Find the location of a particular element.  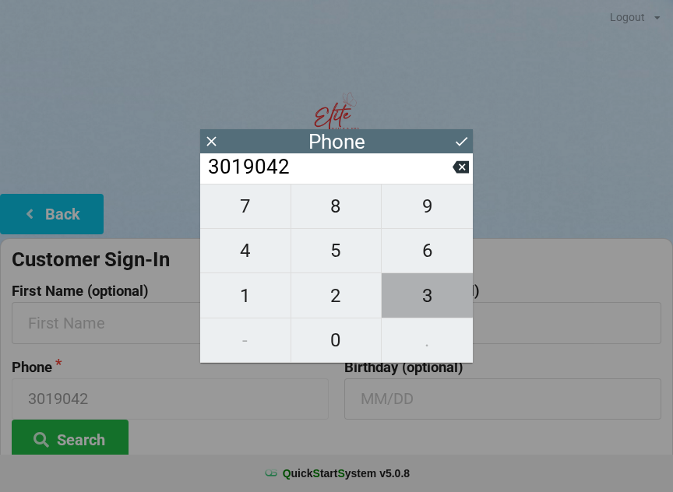

span: 7 is located at coordinates (245, 206).